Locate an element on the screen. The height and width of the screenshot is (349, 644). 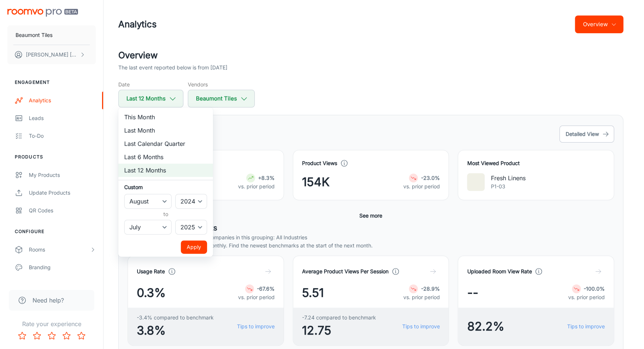
h6: Custom is located at coordinates (165, 187).